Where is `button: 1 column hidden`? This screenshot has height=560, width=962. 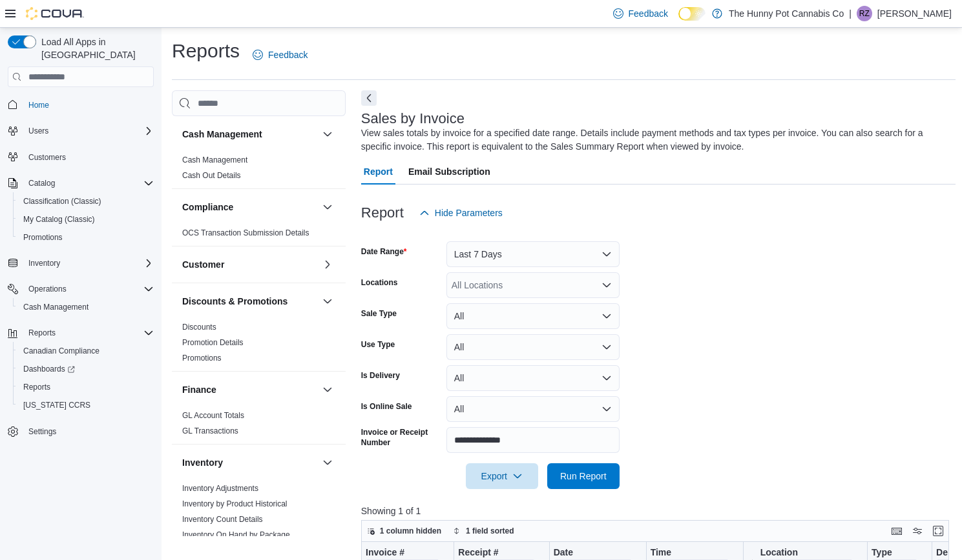
button: 1 column hidden is located at coordinates (404, 531).